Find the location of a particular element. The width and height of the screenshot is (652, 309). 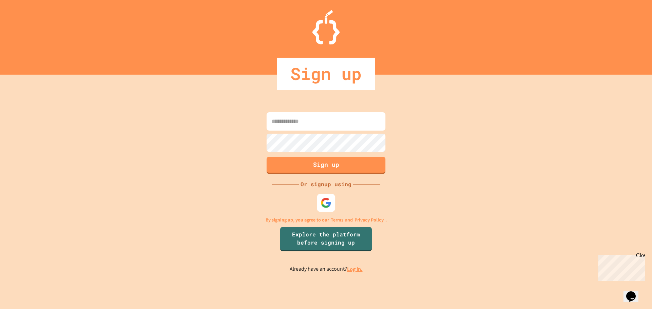

button: Sign up is located at coordinates (326, 165).